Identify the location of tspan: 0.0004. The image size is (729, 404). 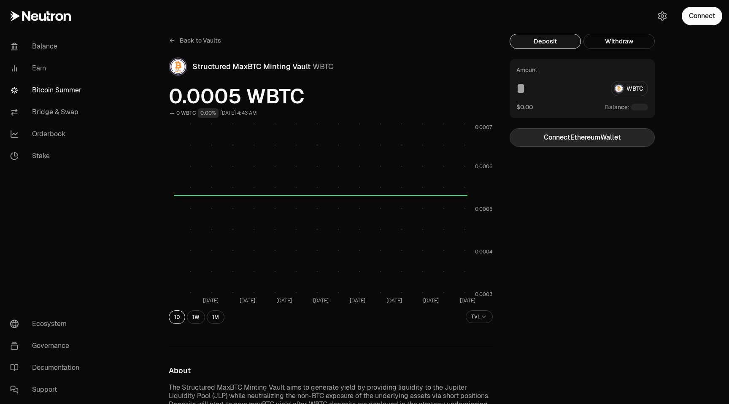
(484, 252).